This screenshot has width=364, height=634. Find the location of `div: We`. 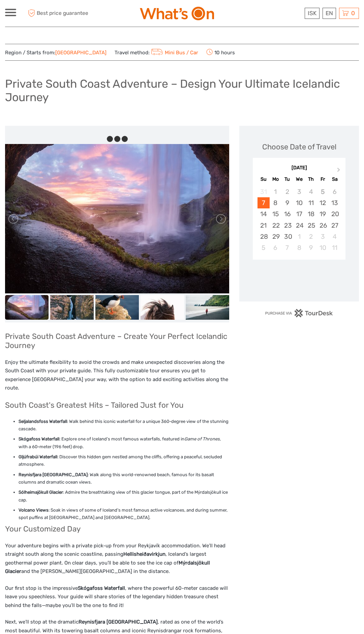

div: We is located at coordinates (299, 179).